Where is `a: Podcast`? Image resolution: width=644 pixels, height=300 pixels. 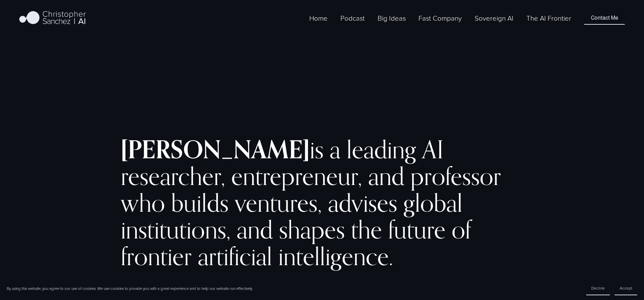
a: Podcast is located at coordinates (353, 18).